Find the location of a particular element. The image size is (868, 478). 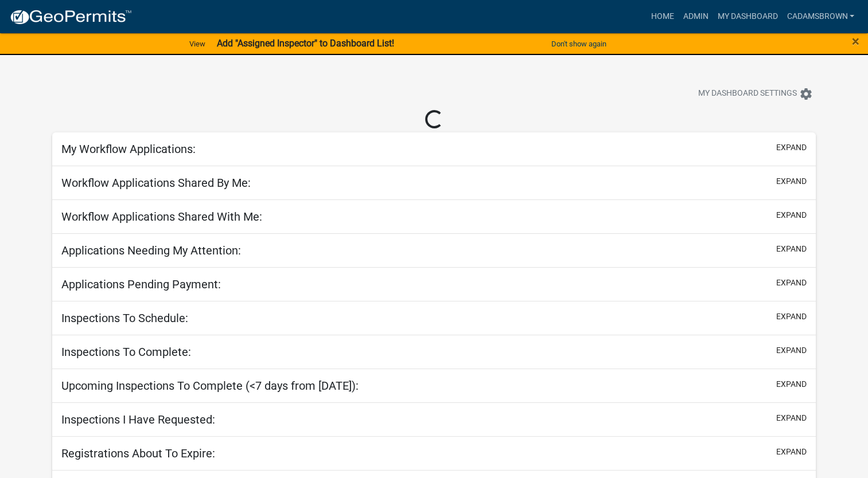

h5: Inspections I Have Requested: is located at coordinates (138, 420).